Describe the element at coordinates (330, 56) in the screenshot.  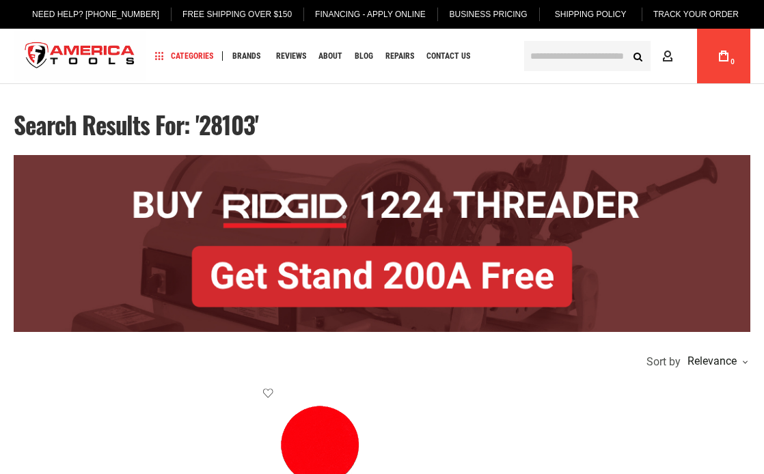
I see `a: About` at that location.